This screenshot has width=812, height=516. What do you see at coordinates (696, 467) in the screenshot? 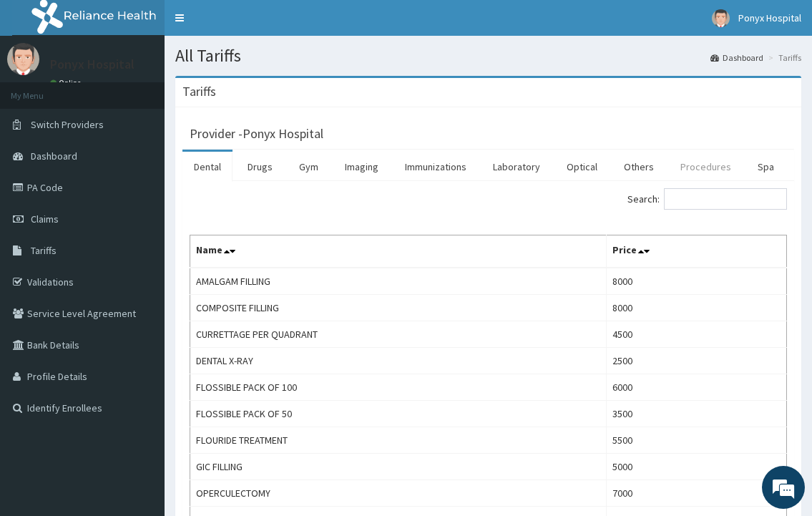
I see `td: 5000` at bounding box center [696, 467].